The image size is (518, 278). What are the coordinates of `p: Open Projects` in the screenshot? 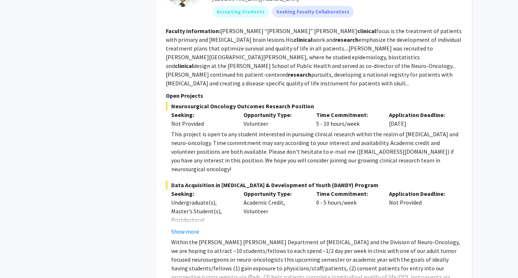 It's located at (314, 96).